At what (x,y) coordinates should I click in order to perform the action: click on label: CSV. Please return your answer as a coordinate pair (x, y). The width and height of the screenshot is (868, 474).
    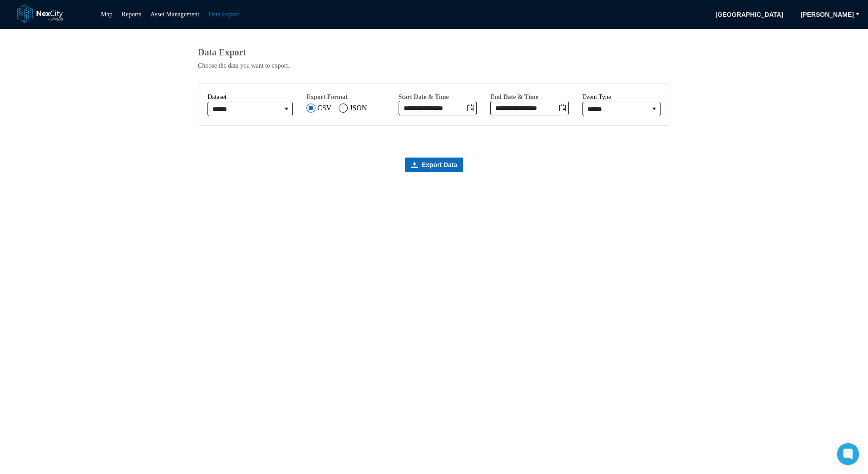
    Looking at the image, I should click on (324, 108).